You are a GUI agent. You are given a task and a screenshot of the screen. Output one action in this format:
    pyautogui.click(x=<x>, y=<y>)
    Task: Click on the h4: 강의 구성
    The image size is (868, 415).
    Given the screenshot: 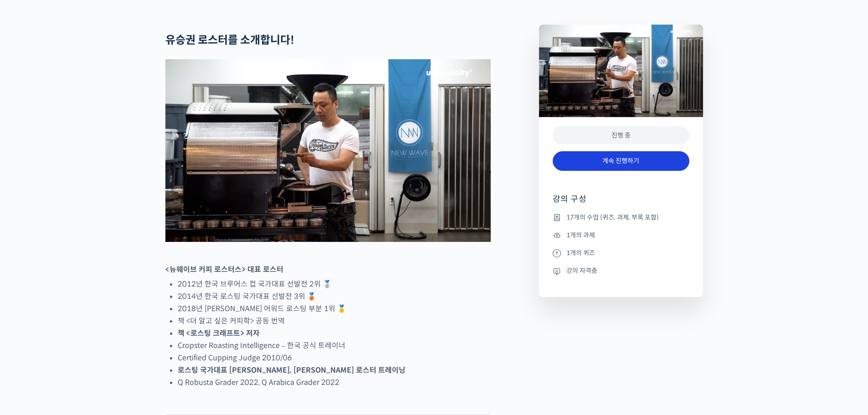 What is the action you would take?
    pyautogui.click(x=621, y=203)
    